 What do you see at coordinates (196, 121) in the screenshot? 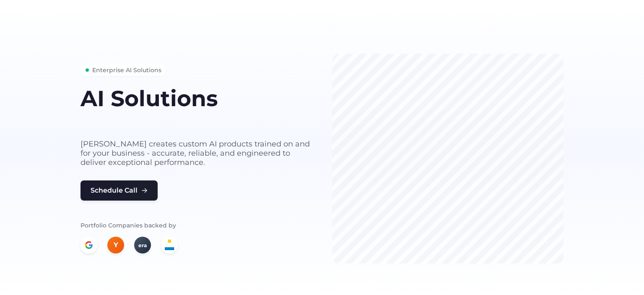
I see `h2: built for your business needs` at bounding box center [196, 121].